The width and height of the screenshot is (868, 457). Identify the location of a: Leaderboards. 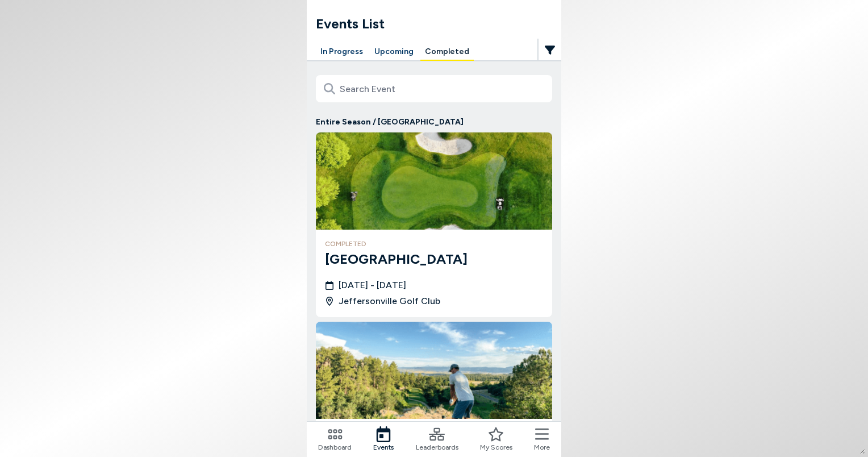
(437, 440).